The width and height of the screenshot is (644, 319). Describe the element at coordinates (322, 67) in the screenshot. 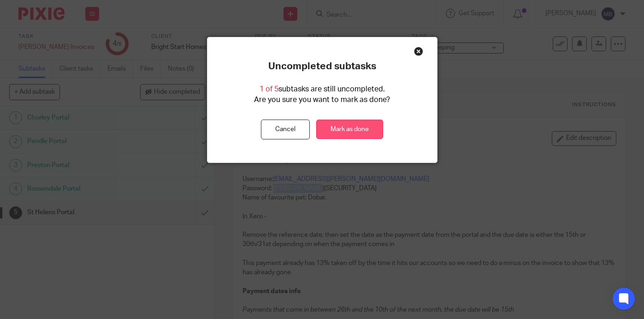

I see `p: Uncompleted subtasks` at that location.